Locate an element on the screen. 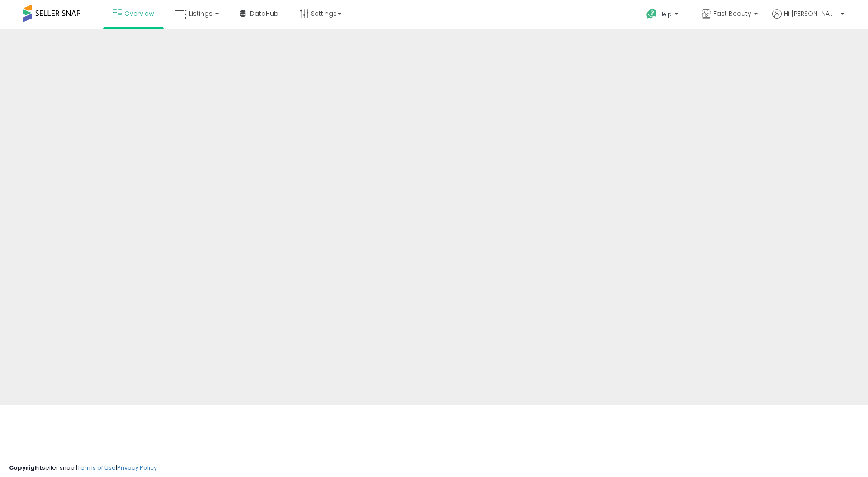 This screenshot has width=868, height=477. a: Help is located at coordinates (663, 15).